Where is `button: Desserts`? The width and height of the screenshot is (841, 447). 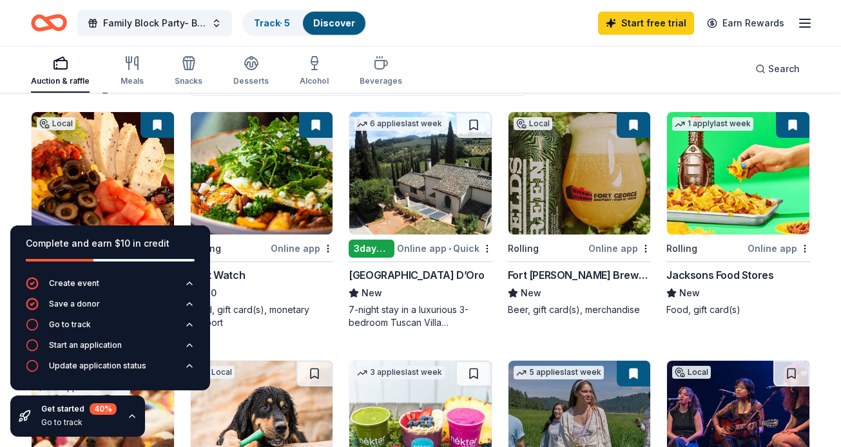 button: Desserts is located at coordinates (251, 72).